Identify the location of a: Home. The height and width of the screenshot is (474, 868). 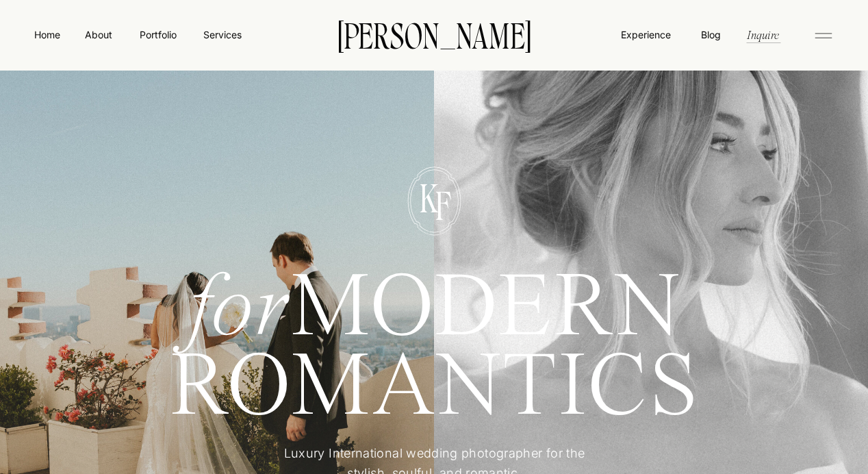
(48, 34).